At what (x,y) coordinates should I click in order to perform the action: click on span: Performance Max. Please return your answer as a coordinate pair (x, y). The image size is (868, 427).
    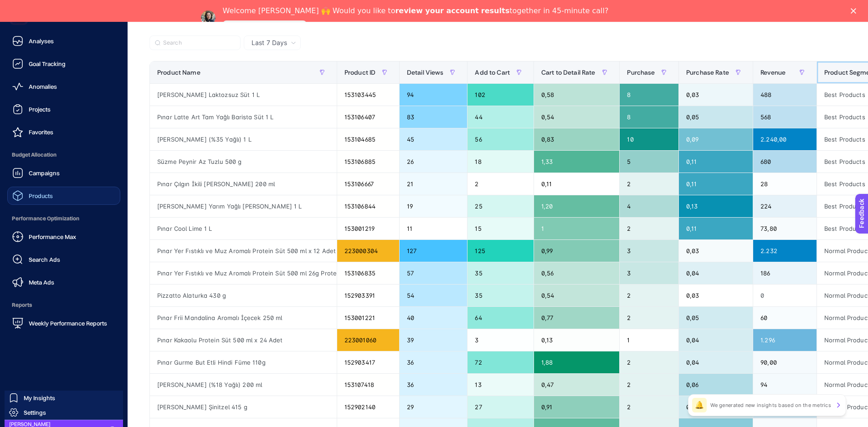
    Looking at the image, I should click on (52, 237).